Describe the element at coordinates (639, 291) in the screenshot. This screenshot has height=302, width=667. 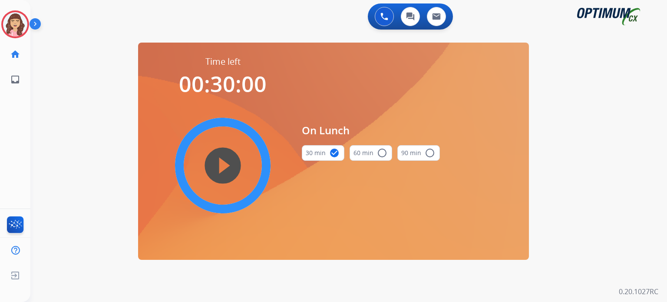
I see `p: 0.20.1027RC` at that location.